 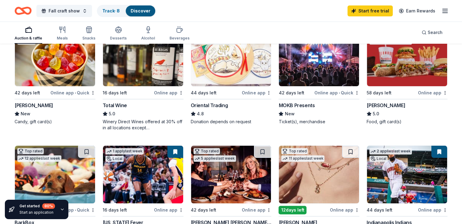 What do you see at coordinates (200, 114) in the screenshot?
I see `span: 4.8` at bounding box center [200, 114].